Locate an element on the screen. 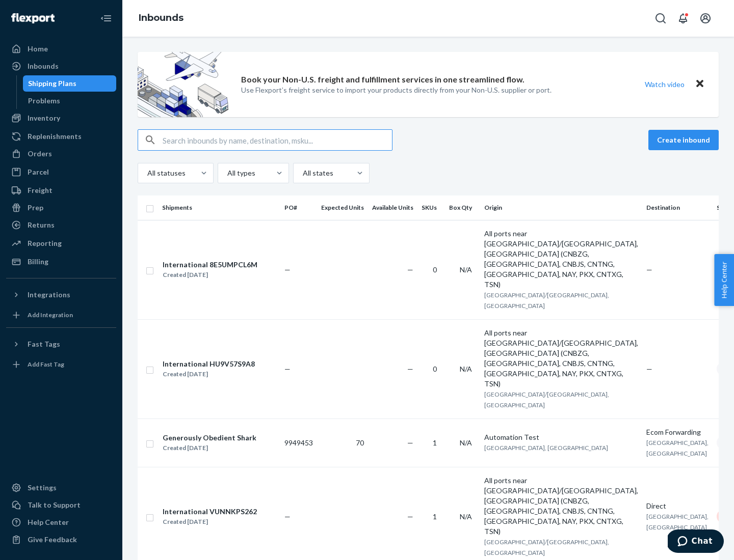 This screenshot has height=560, width=734. th: SKUs is located at coordinates (431, 208).